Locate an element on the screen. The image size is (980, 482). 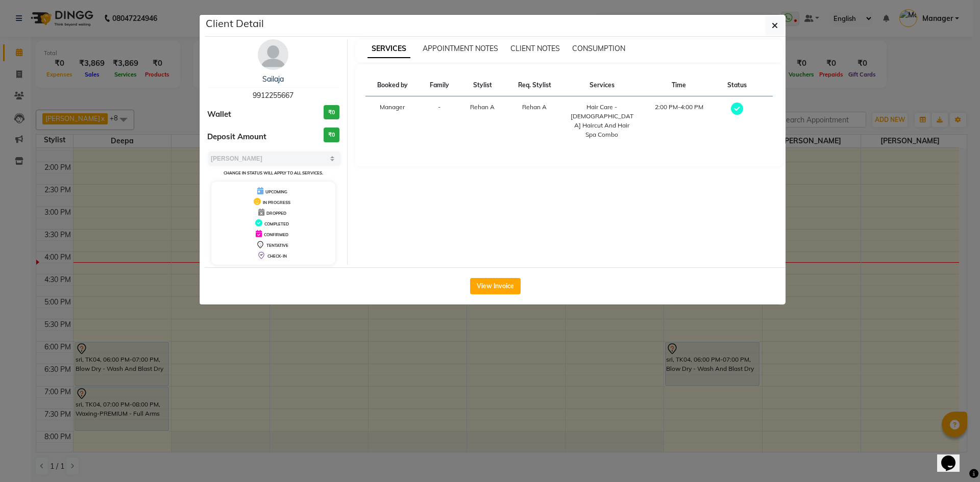
span: APPOINTMENT NOTES is located at coordinates (460, 48).